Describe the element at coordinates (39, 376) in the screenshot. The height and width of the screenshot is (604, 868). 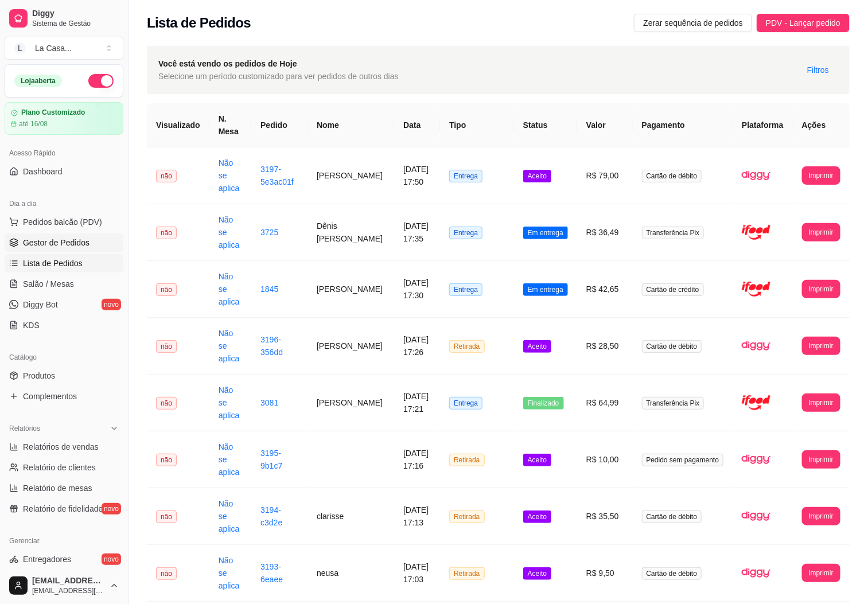
I see `span: Produtos` at that location.